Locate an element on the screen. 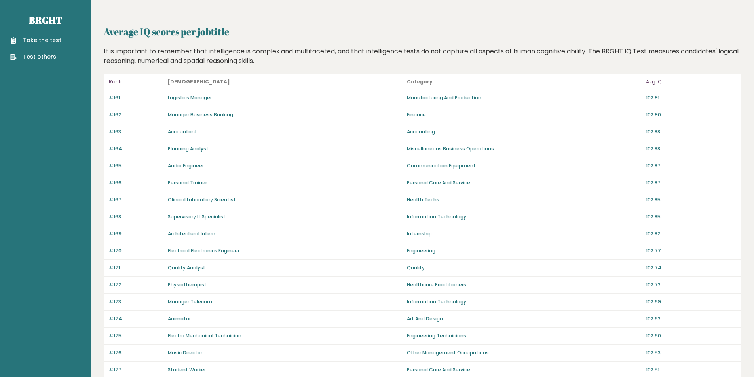  p: 102.53 is located at coordinates (691, 353).